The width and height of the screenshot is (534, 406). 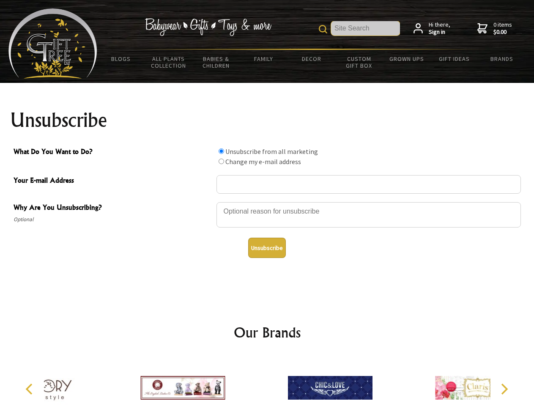 What do you see at coordinates (264, 59) in the screenshot?
I see `a: Family` at bounding box center [264, 59].